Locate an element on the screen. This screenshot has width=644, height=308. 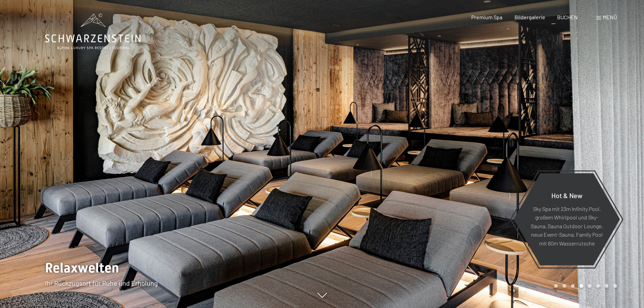
span: Premium Spa is located at coordinates (487, 17).